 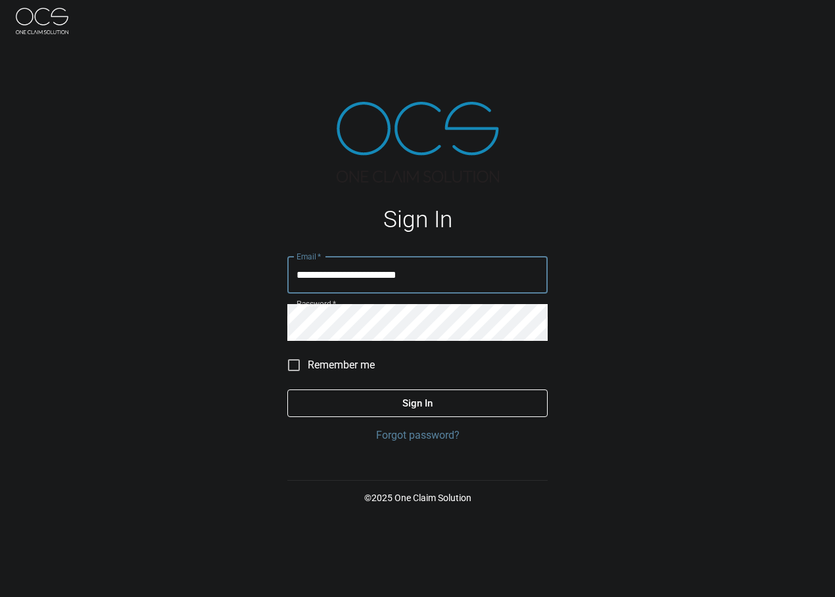 I want to click on span: Remember me, so click(x=341, y=365).